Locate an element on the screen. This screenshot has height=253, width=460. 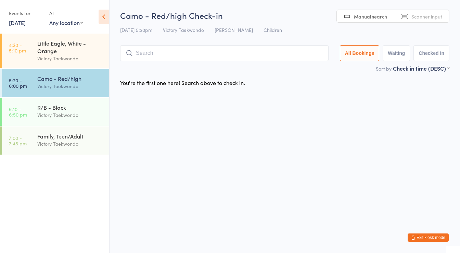
button: Checked in is located at coordinates (432, 53).